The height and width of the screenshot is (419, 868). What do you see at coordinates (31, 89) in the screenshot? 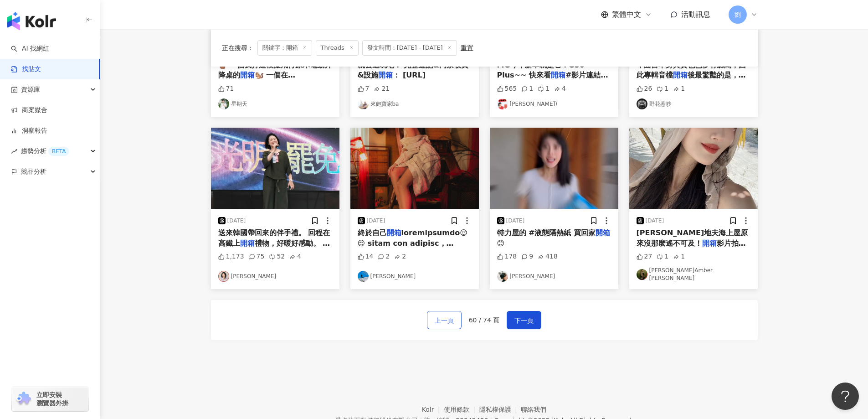
I see `span: 資源庫` at bounding box center [31, 89].